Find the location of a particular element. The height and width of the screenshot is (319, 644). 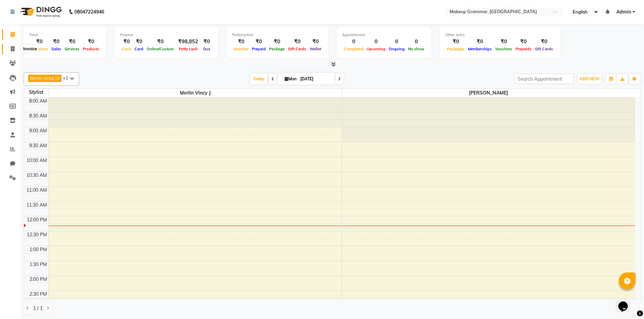

span: 1 / 1 is located at coordinates (38, 309).